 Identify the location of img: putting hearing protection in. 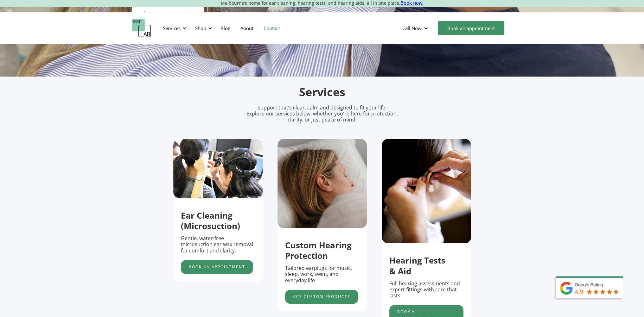
(427, 191).